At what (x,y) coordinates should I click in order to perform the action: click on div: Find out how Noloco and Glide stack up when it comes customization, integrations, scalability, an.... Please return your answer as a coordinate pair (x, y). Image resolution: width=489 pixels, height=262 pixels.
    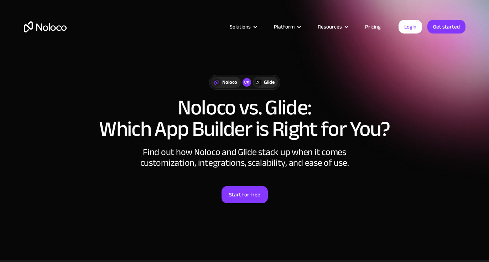
    Looking at the image, I should click on (244, 157).